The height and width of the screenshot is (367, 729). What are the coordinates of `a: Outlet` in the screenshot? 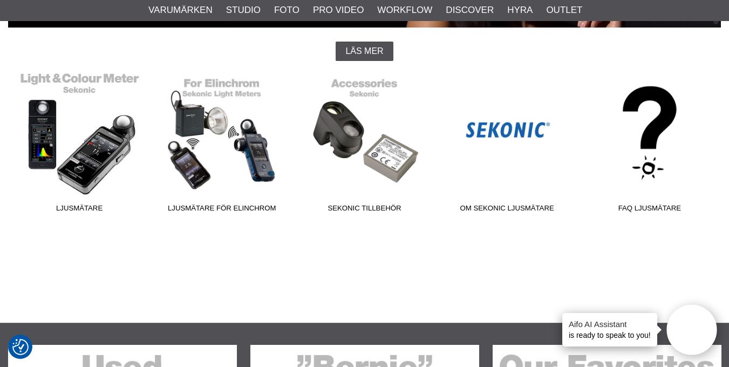 It's located at (564, 10).